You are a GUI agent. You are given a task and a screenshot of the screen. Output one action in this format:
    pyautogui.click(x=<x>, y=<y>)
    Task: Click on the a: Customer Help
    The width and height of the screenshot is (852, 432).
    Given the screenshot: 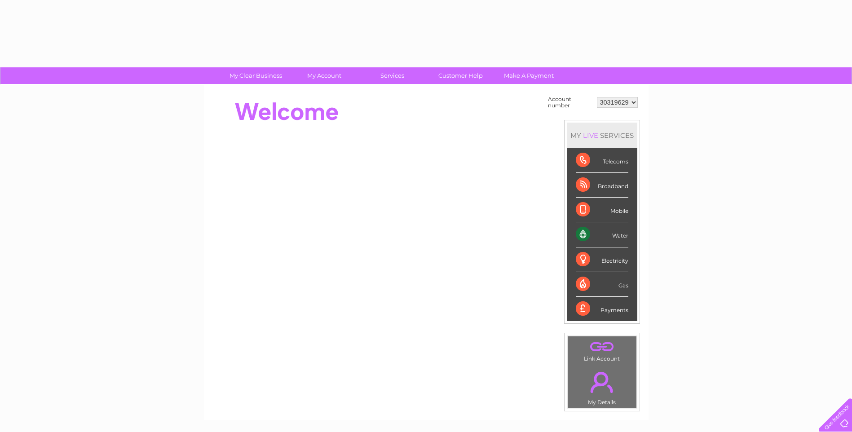 What is the action you would take?
    pyautogui.click(x=460, y=75)
    